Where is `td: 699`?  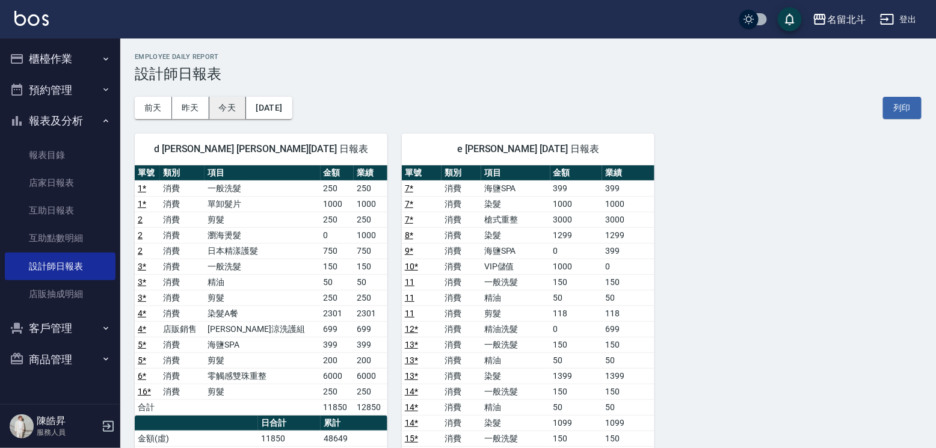 td: 699 is located at coordinates (628, 329).